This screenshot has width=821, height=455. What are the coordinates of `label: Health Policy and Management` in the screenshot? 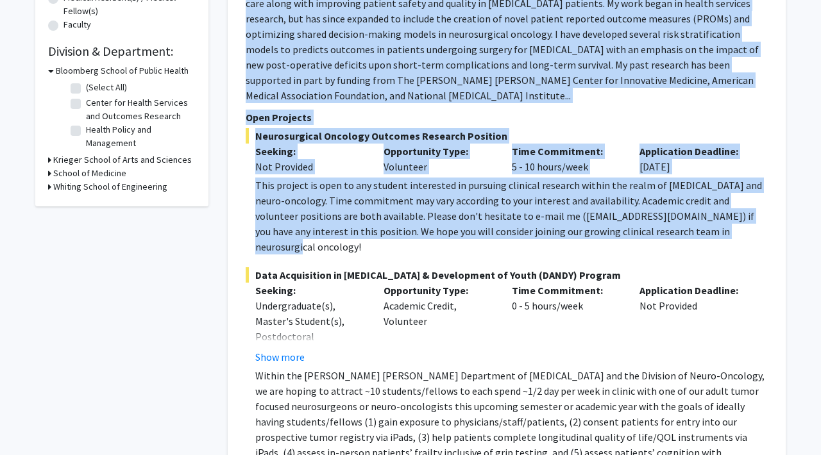 It's located at (139, 137).